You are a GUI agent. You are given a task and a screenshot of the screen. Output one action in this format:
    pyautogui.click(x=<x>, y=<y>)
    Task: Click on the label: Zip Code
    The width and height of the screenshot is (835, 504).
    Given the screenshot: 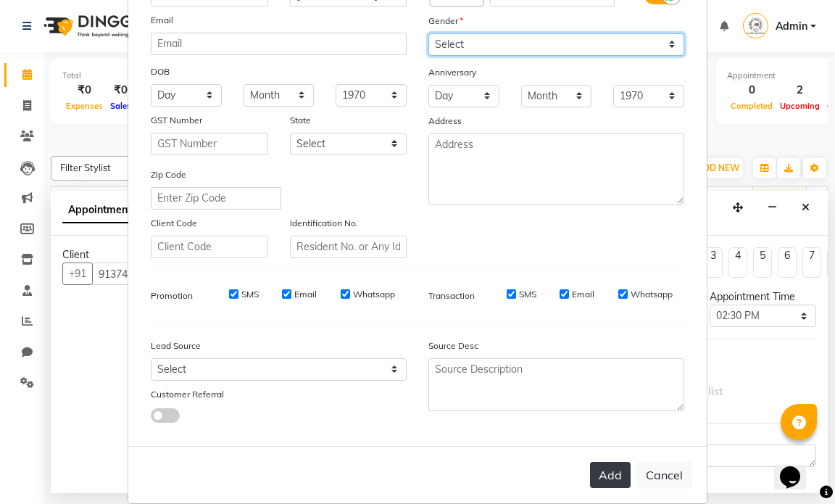 What is the action you would take?
    pyautogui.click(x=168, y=175)
    